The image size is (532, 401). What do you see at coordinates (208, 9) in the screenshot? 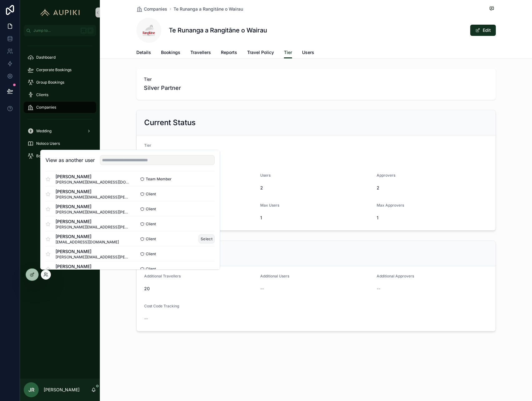
I see `span: Te Runanga a Rangitāne o Wairau` at bounding box center [208, 9].